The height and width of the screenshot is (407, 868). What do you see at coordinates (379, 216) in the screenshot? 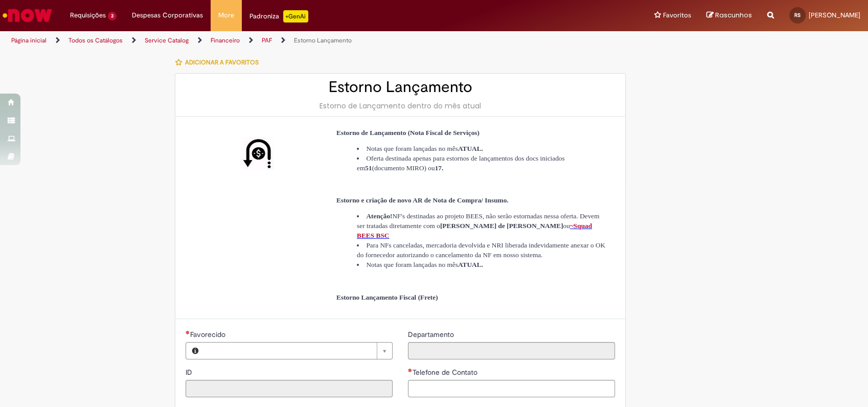
I see `strong: Atenção!` at bounding box center [379, 216].